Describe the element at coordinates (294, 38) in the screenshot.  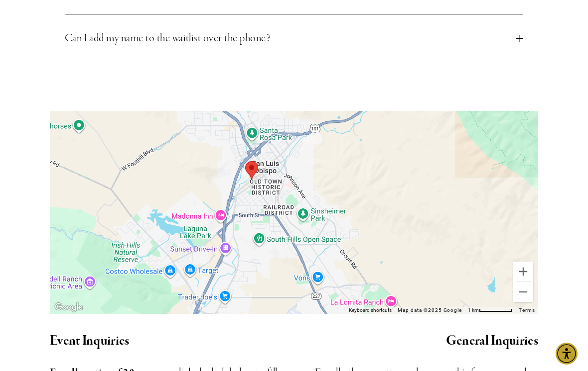
I see `button: Can I add my name to the waitlist over the phone?` at that location.